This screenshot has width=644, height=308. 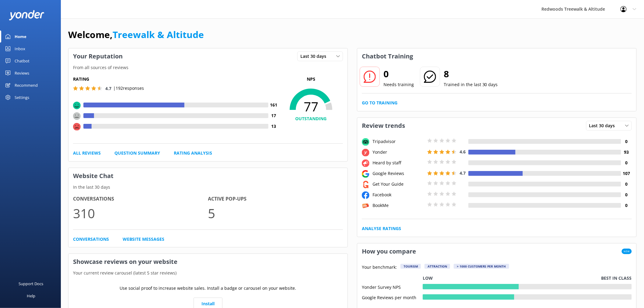 What do you see at coordinates (22, 73) in the screenshot?
I see `div: Reviews` at bounding box center [22, 73].